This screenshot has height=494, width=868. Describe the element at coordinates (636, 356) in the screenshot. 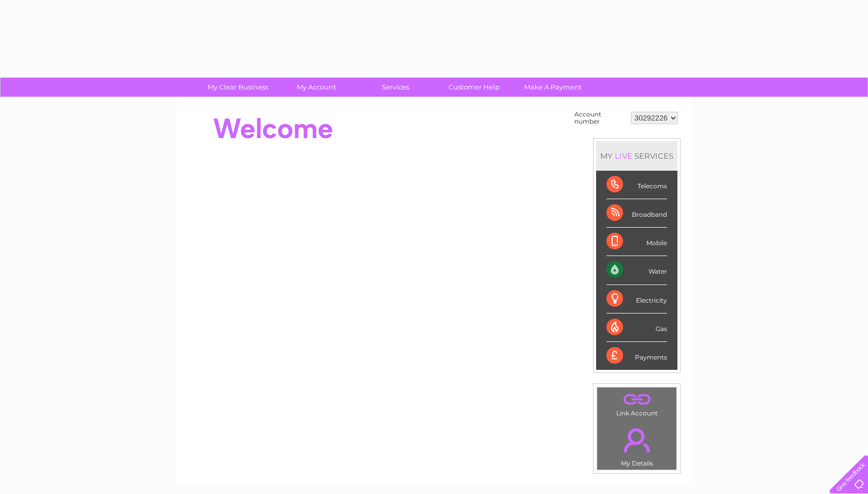

I see `div: Payments` at that location.